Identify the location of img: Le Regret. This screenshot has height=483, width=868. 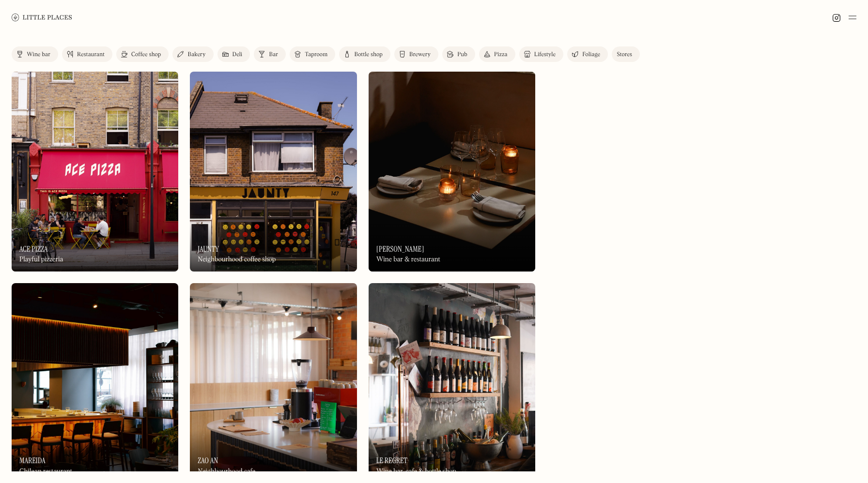
(452, 383).